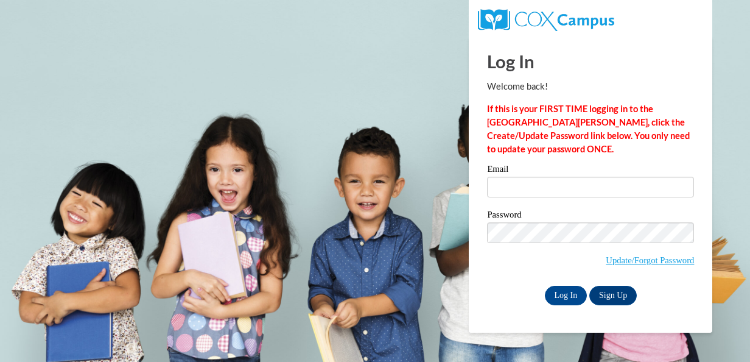 The width and height of the screenshot is (750, 362). Describe the element at coordinates (590, 216) in the screenshot. I see `label: Password` at that location.